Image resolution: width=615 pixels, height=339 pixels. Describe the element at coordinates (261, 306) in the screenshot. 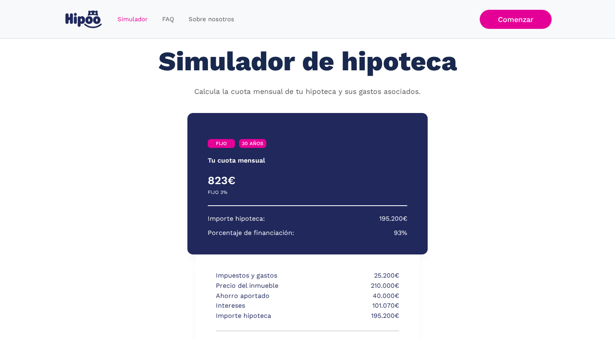

I see `p: Intereses` at that location.